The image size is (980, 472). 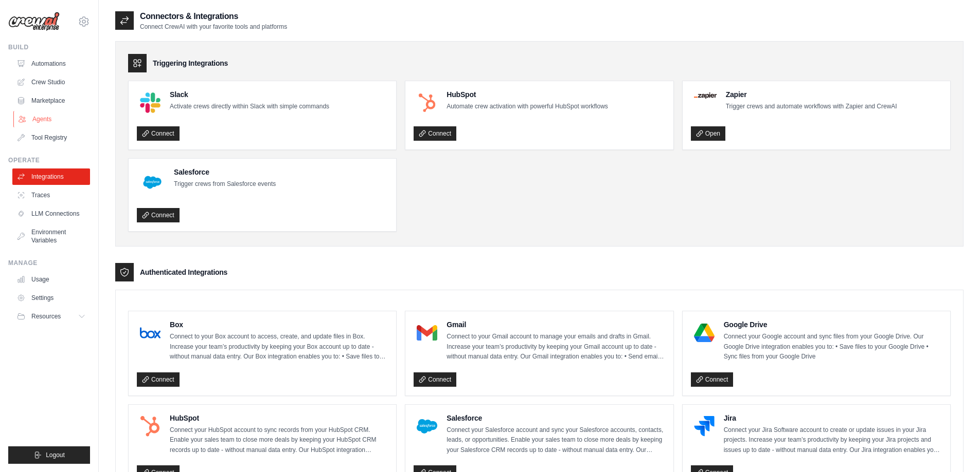 I want to click on button: Resources, so click(x=51, y=317).